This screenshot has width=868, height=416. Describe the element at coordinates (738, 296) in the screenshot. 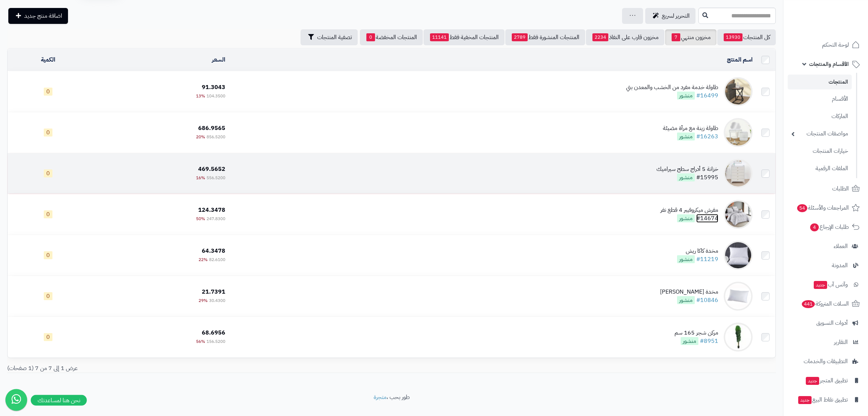

I see `img: مخدة مايكروفيبر` at that location.